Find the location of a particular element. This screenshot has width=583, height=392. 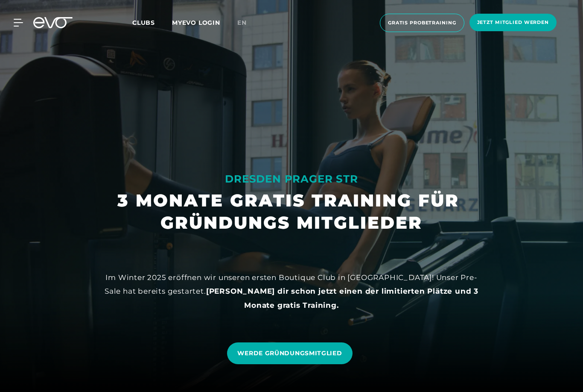

a: en is located at coordinates (247, 23).